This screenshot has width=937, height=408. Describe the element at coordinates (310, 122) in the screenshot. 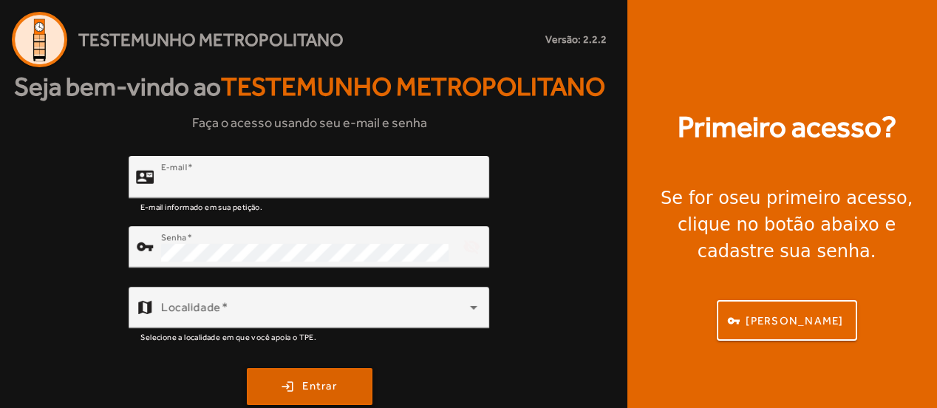

I see `span: Faça o acesso usando seu e-mail e senha` at that location.